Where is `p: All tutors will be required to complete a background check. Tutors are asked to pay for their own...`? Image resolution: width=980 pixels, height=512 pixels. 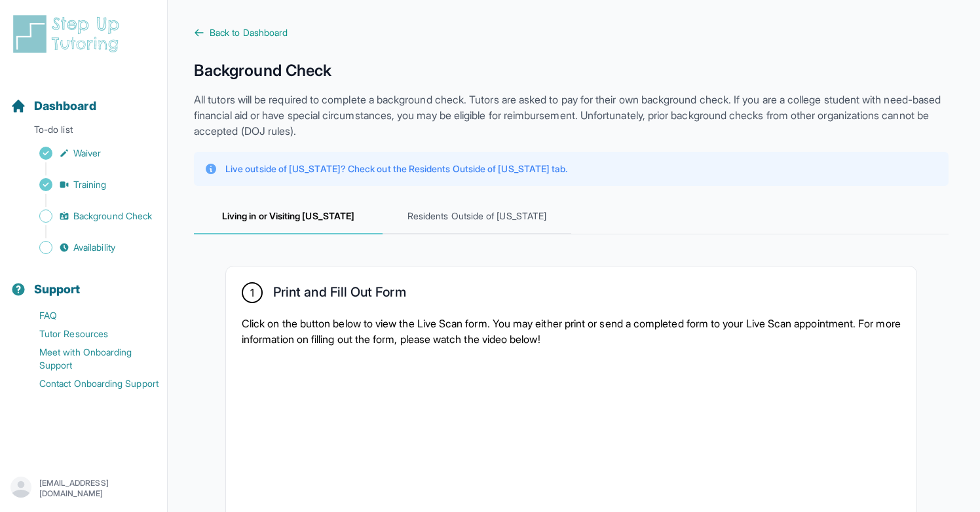
p: All tutors will be required to complete a background check. Tutors are asked to pay for their own... is located at coordinates (571, 115).